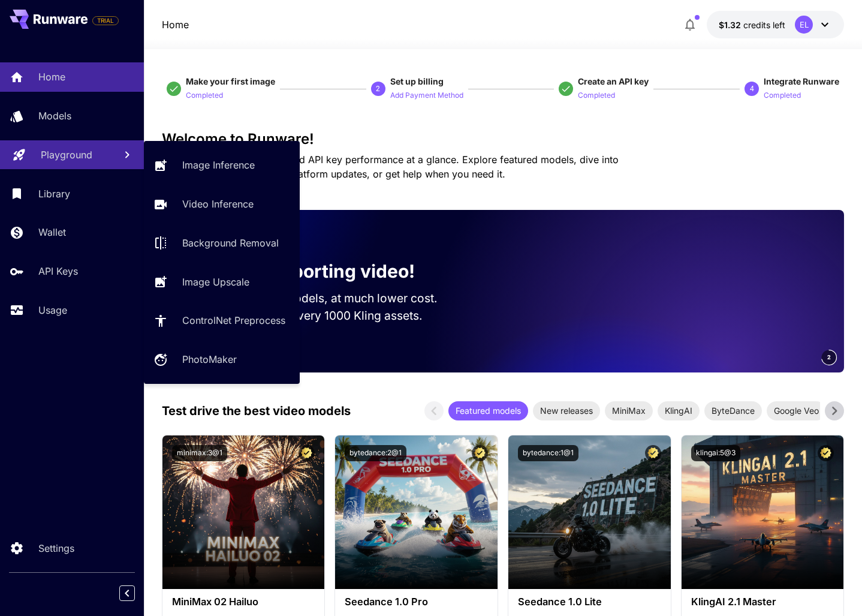  Describe the element at coordinates (763, 601) in the screenshot. I see `h3: KlingAI 2.1 Master` at that location.